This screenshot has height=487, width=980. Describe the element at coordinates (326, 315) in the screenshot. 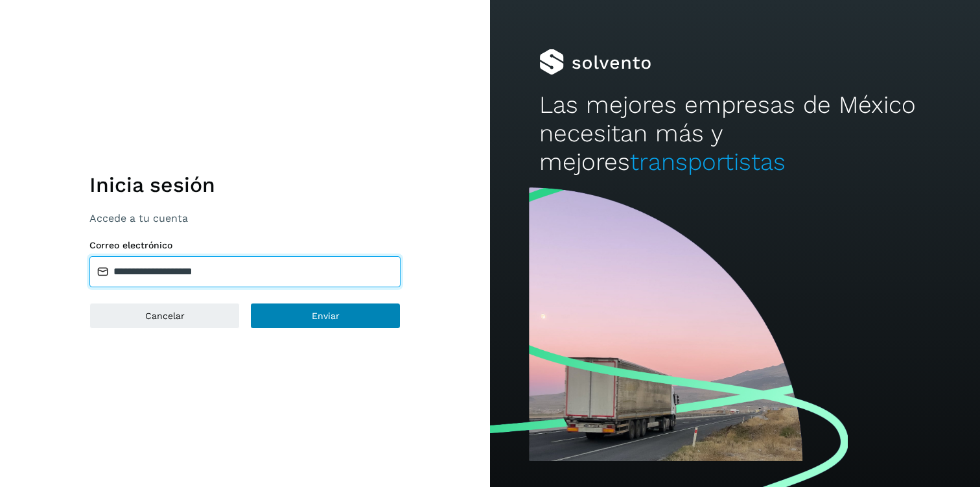

I see `span: Enviar` at that location.